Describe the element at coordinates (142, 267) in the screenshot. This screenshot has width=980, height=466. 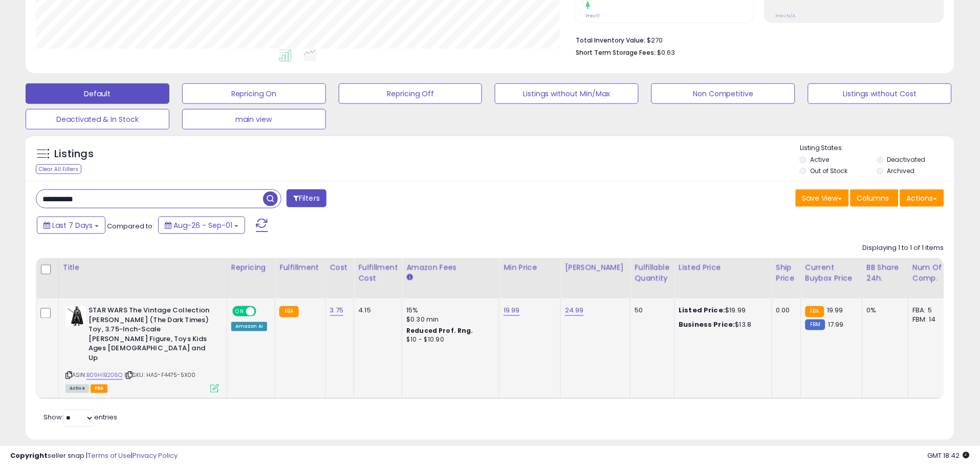
I see `div: Title` at that location.